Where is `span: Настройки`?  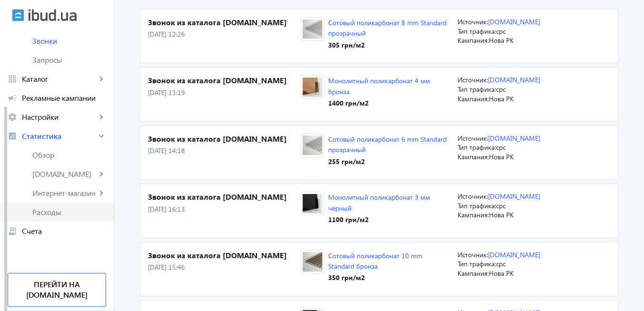 span: Настройки is located at coordinates (59, 117).